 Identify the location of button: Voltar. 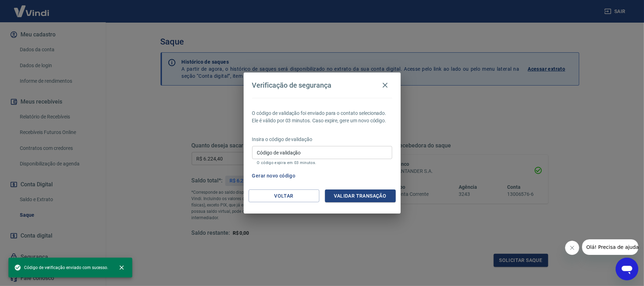
(284, 196).